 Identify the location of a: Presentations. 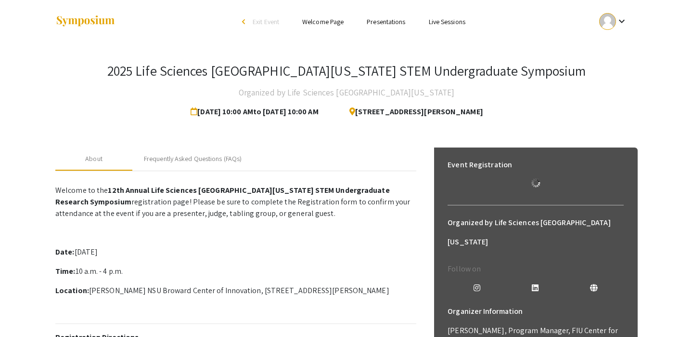
(386, 22).